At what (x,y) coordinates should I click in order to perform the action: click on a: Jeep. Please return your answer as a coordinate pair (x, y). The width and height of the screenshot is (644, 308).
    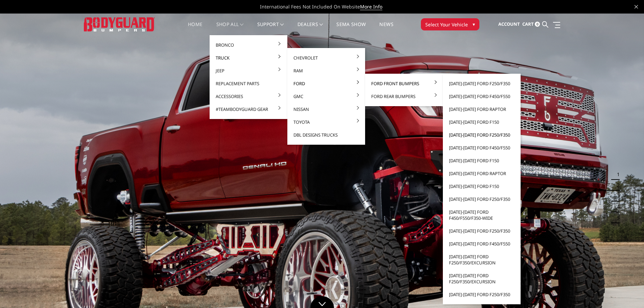
    Looking at the image, I should click on (249, 70).